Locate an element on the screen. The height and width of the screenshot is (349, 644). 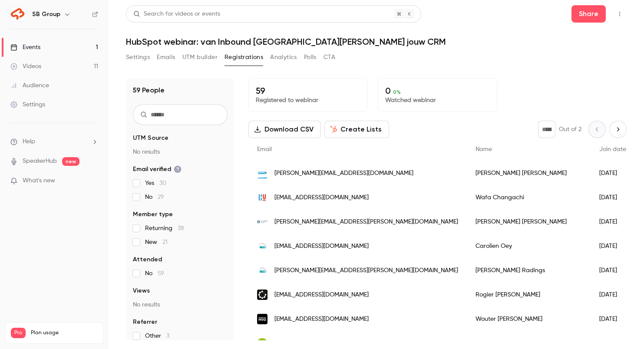
span: Member type is located at coordinates (153, 215).